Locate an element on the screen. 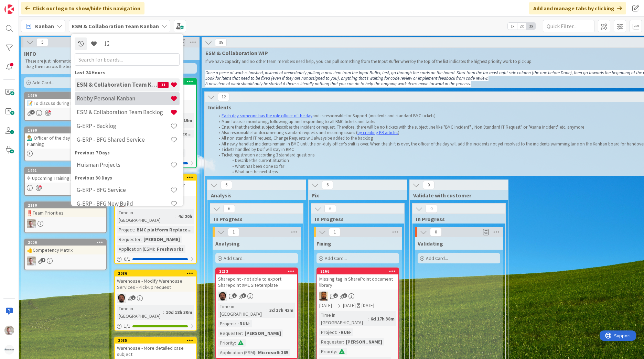 The width and height of the screenshot is (644, 359). span: 0 / 1 is located at coordinates (127, 259).